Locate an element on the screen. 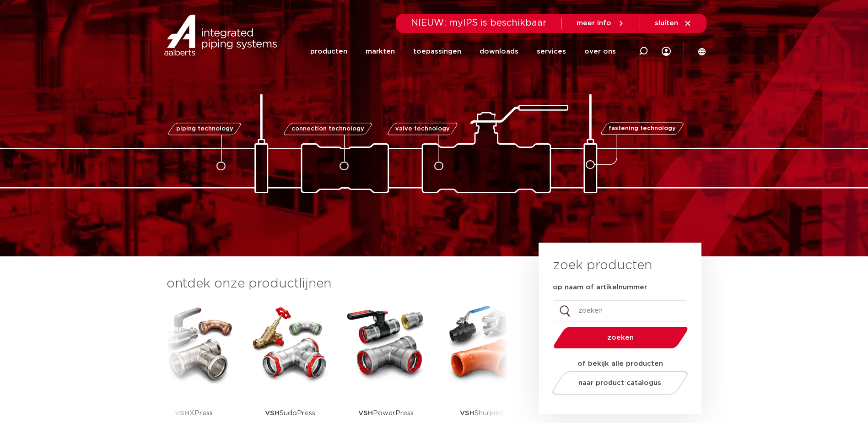  a: toepassingen is located at coordinates (437, 52).